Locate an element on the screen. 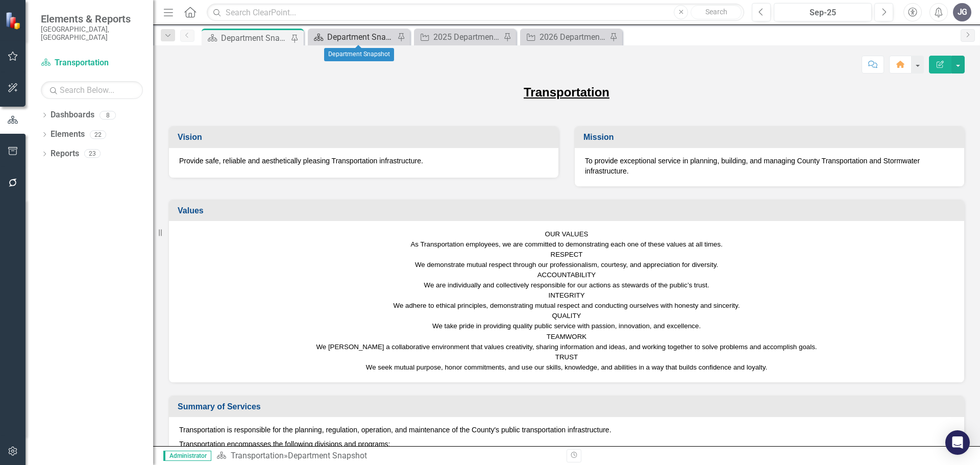  div: Open Intercom Messenger is located at coordinates (957, 442).